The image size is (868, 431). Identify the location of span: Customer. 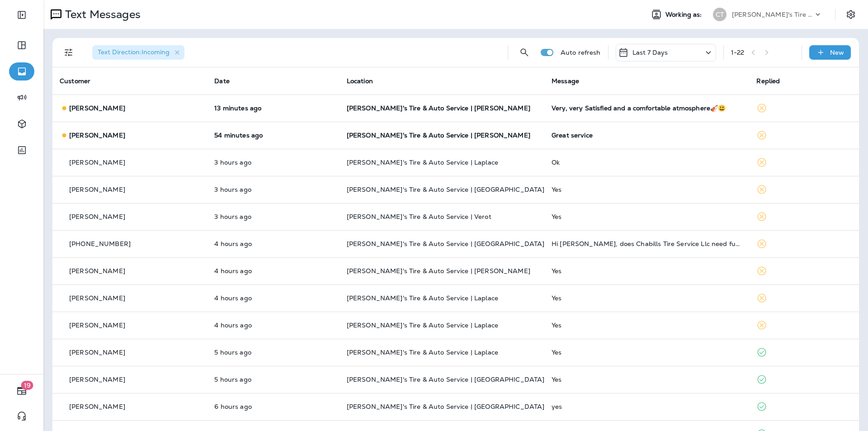
(75, 81).